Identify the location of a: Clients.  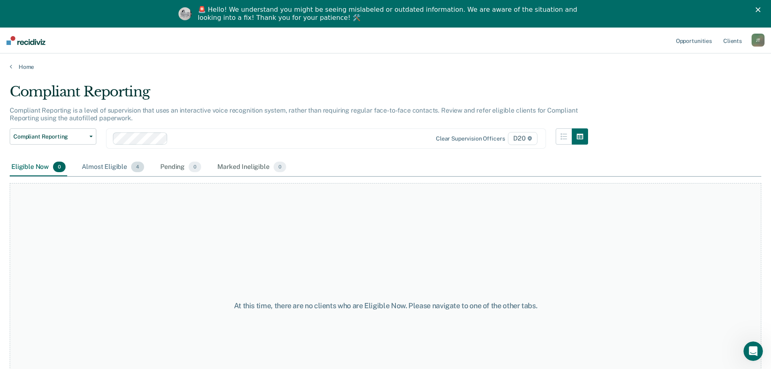
(732, 40).